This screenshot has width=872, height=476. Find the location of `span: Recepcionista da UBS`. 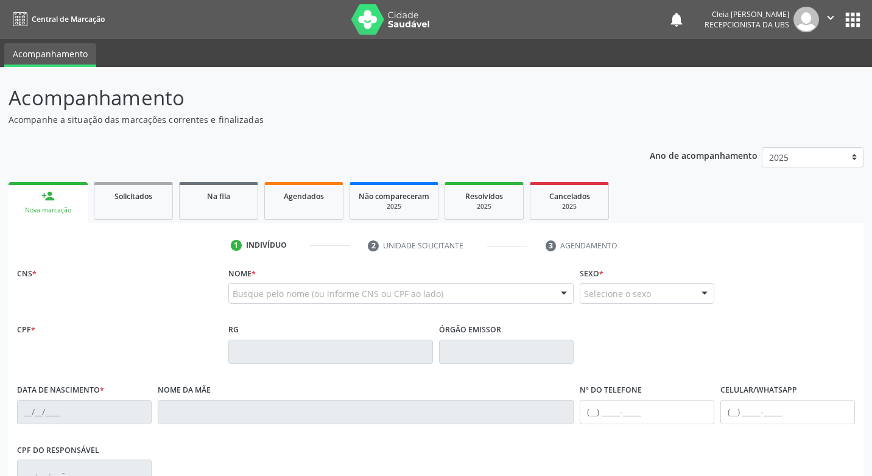

span: Recepcionista da UBS is located at coordinates (746, 24).